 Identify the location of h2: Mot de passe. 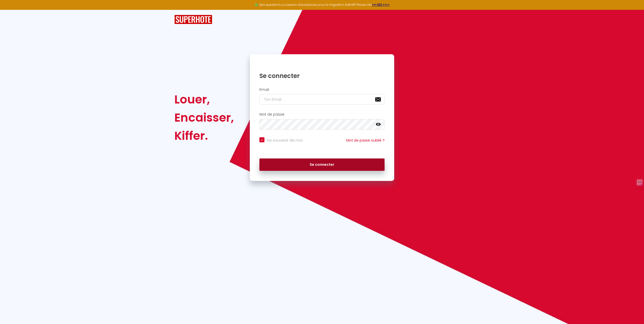
(322, 115).